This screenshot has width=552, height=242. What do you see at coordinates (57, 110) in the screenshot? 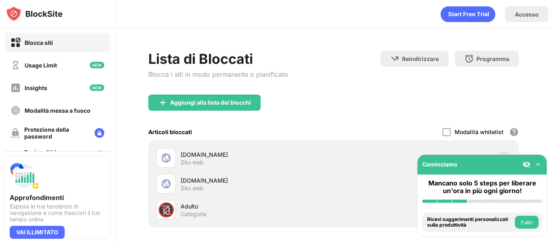
I see `div: Modalità messa a fuoco` at bounding box center [57, 110].